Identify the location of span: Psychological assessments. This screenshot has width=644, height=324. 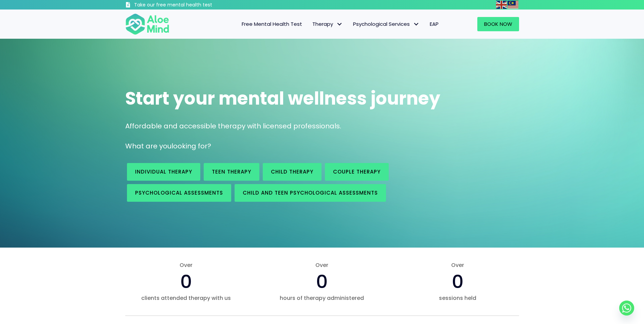
(179, 192).